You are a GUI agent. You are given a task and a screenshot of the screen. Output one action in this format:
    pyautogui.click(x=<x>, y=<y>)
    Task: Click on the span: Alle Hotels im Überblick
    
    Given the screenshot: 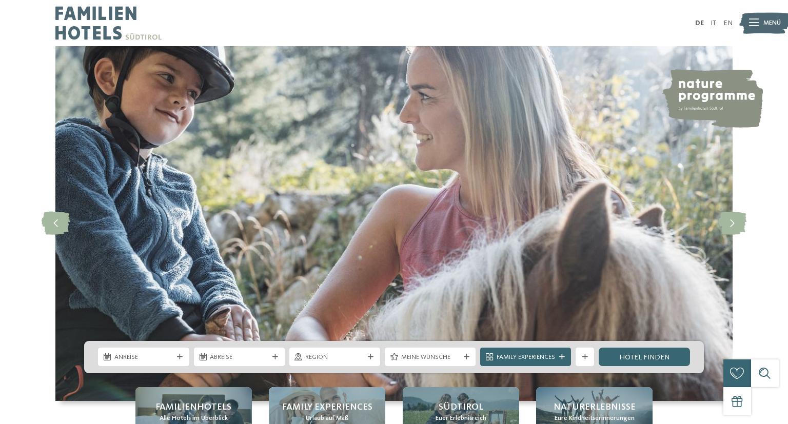 What is the action you would take?
    pyautogui.click(x=193, y=418)
    